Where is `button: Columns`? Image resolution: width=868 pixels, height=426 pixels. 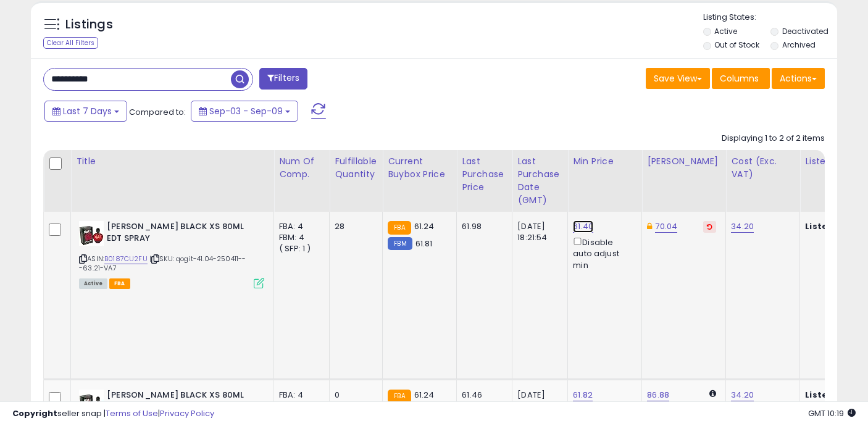
button: Columns is located at coordinates (741, 79).